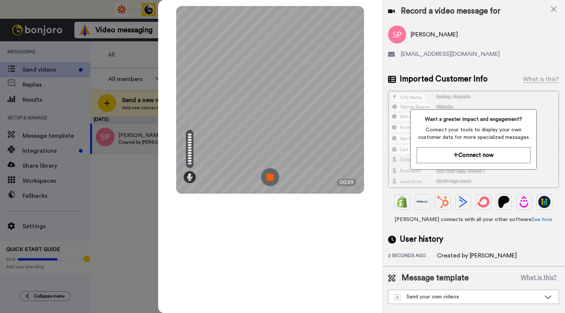 The height and width of the screenshot is (313, 565). What do you see at coordinates (473, 134) in the screenshot?
I see `span: Connect your tools to display your own customer data for more specialized messages` at bounding box center [473, 134].